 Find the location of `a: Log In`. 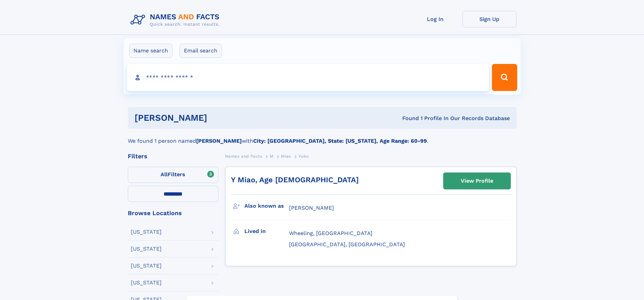

a: Log In is located at coordinates (435, 19).